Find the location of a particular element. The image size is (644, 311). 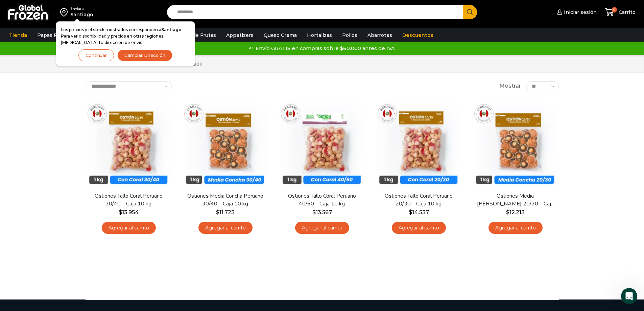

button: Cambiar Dirección is located at coordinates (145, 55).